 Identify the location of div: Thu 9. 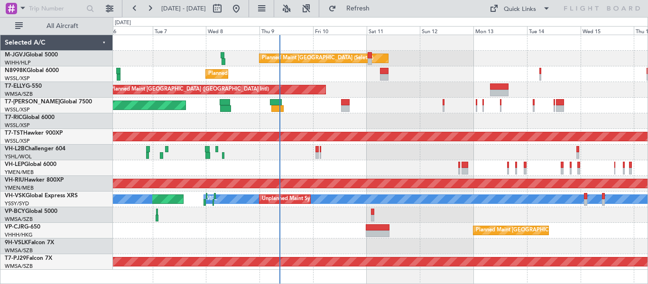
(286, 30).